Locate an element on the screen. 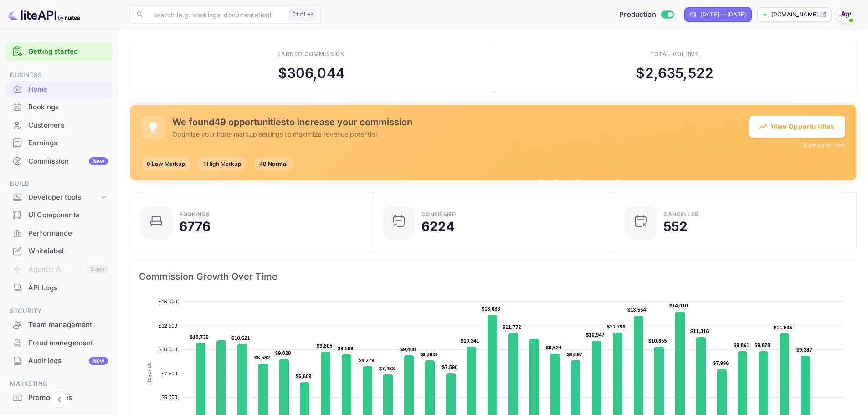  text: $7,996 is located at coordinates (721, 363).